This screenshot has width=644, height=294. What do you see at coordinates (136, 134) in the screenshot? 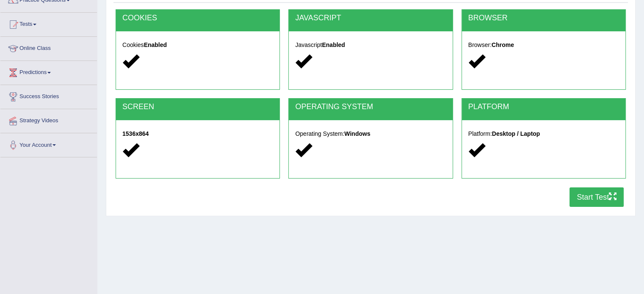
I see `strong: 1536x864` at bounding box center [136, 134].